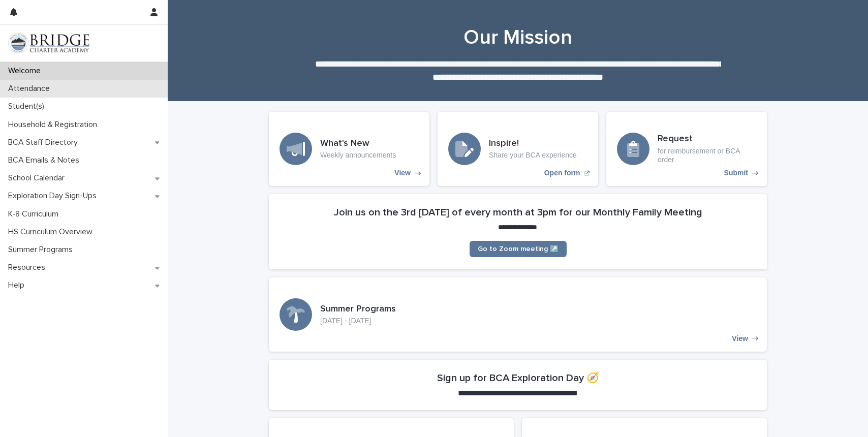  Describe the element at coordinates (686, 149) in the screenshot. I see `a: Submit` at that location.